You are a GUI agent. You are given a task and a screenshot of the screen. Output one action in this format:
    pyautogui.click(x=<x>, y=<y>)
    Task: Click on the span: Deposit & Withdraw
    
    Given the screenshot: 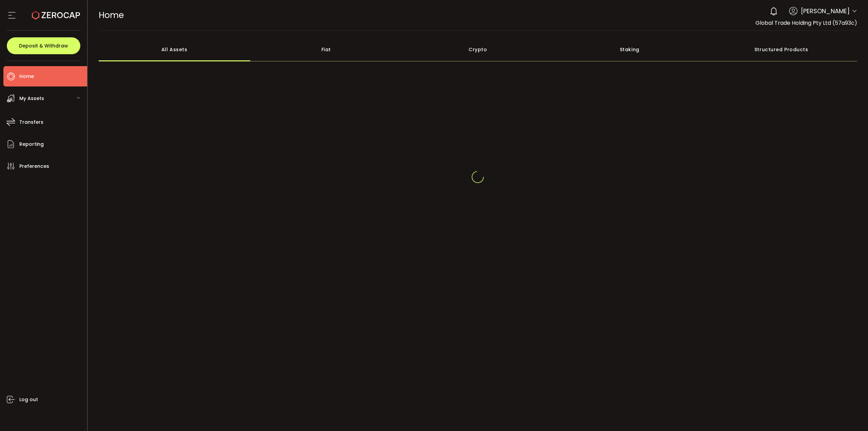 What is the action you would take?
    pyautogui.click(x=43, y=46)
    